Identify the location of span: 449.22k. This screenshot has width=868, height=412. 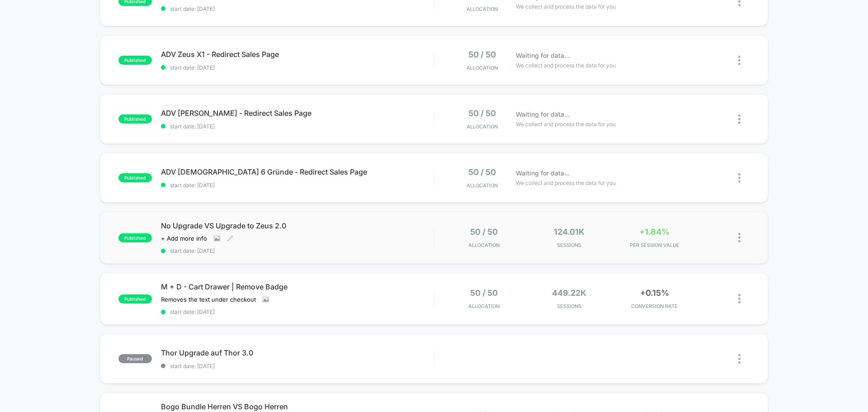
(569, 293).